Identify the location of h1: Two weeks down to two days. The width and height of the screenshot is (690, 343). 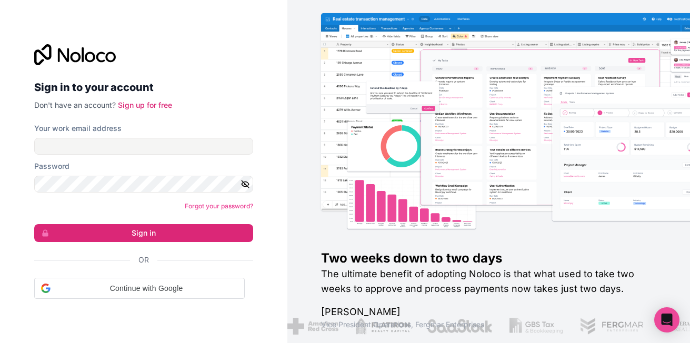
(489, 259).